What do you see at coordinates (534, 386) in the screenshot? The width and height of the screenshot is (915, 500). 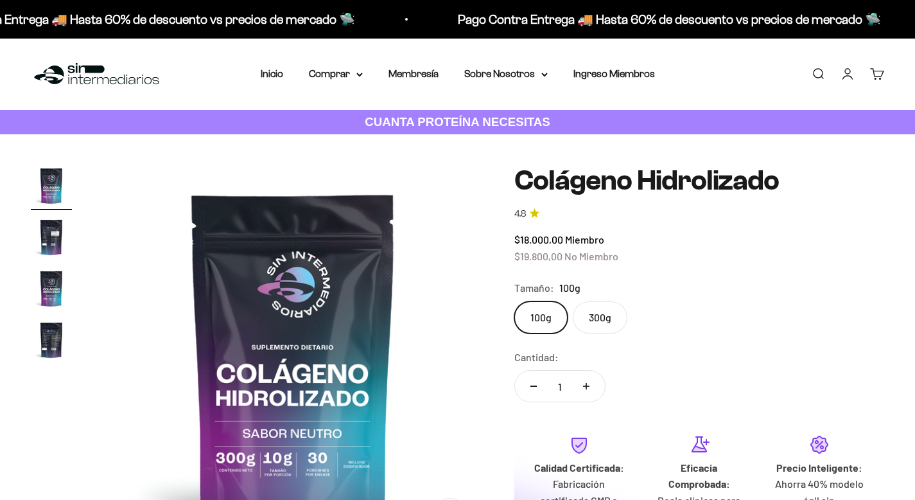 I see `button: Reducir cantidad` at bounding box center [534, 386].